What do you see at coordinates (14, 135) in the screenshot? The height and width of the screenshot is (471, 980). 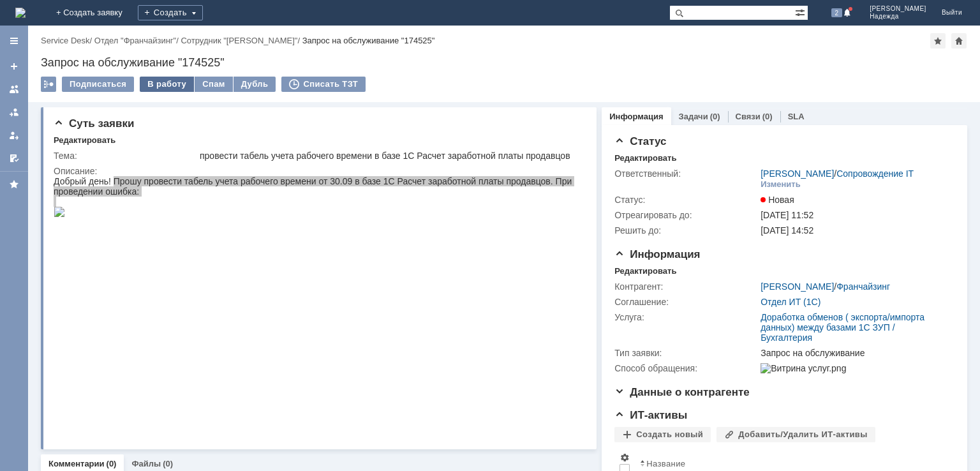 I see `a: Мои заявки` at bounding box center [14, 135].